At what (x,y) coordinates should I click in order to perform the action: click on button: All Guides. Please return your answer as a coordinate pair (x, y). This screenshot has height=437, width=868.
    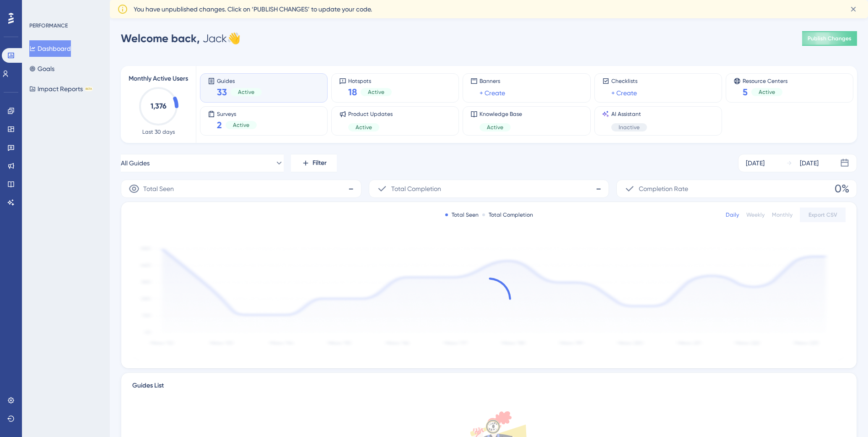
    Looking at the image, I should click on (202, 163).